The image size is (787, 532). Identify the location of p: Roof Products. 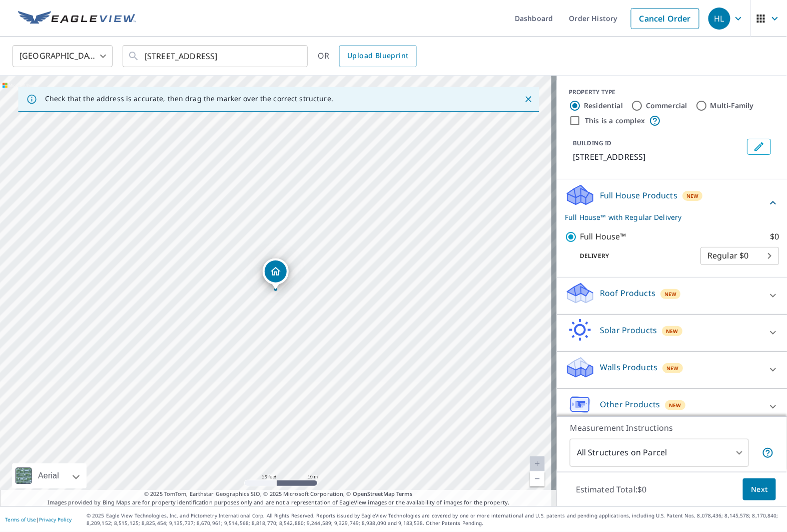
(628, 293).